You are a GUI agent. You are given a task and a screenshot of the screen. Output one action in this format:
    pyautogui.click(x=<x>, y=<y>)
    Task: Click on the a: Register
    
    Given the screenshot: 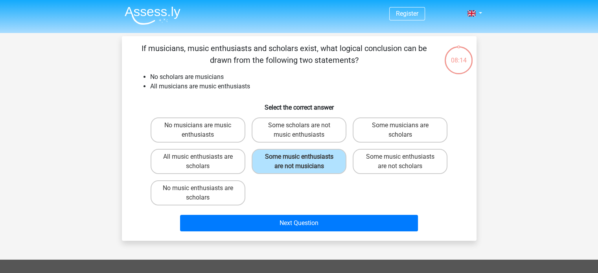 What is the action you would take?
    pyautogui.click(x=407, y=13)
    